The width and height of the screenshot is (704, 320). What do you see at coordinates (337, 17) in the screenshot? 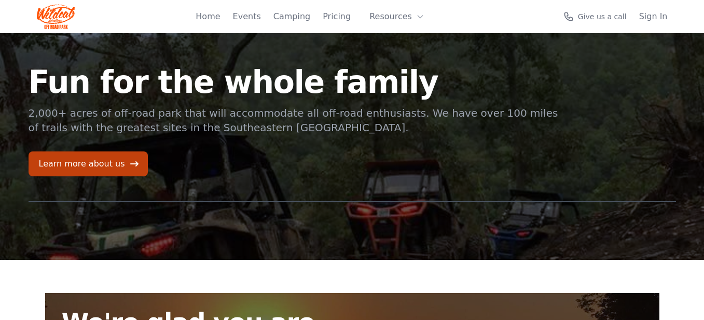
I see `a: Pricing` at bounding box center [337, 17].